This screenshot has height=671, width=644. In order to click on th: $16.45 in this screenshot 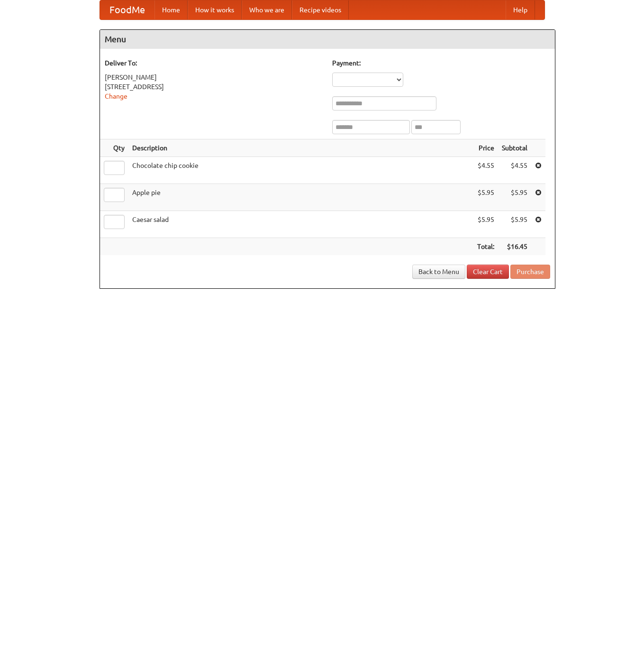, I will do `click(515, 246)`.